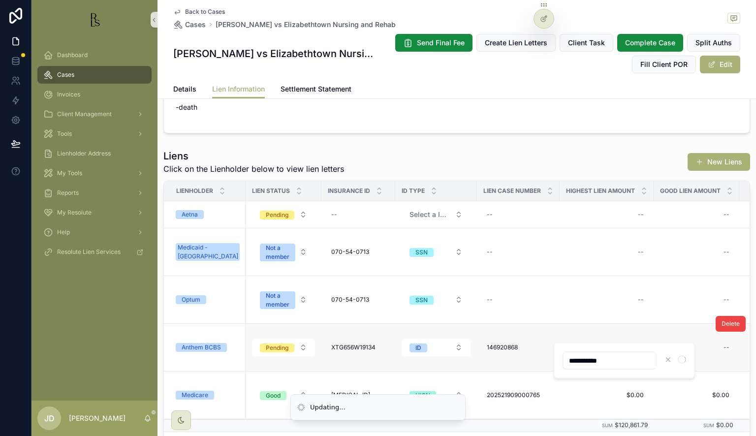  Describe the element at coordinates (95, 252) in the screenshot. I see `a: Resolute Lien Services` at that location.